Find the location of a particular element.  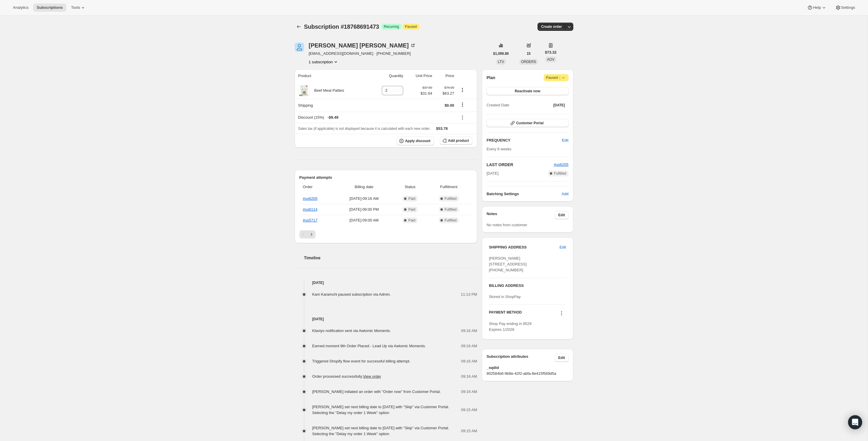

span: Fulfillment is located at coordinates (448, 187).